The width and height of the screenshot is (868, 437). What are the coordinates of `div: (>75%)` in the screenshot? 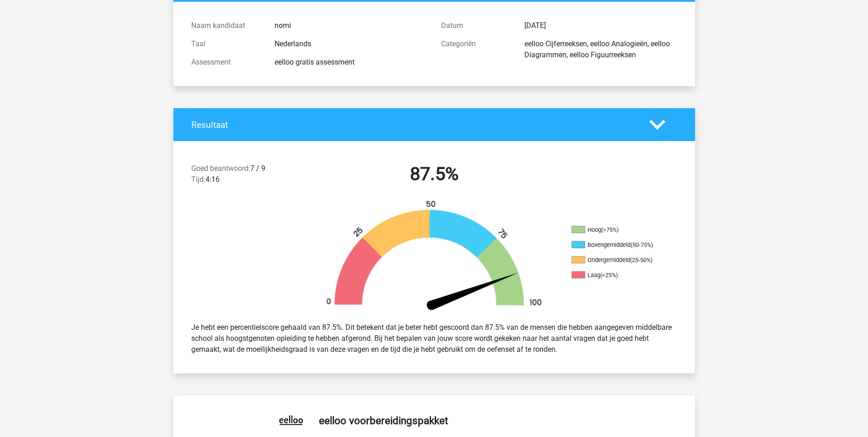 It's located at (610, 230).